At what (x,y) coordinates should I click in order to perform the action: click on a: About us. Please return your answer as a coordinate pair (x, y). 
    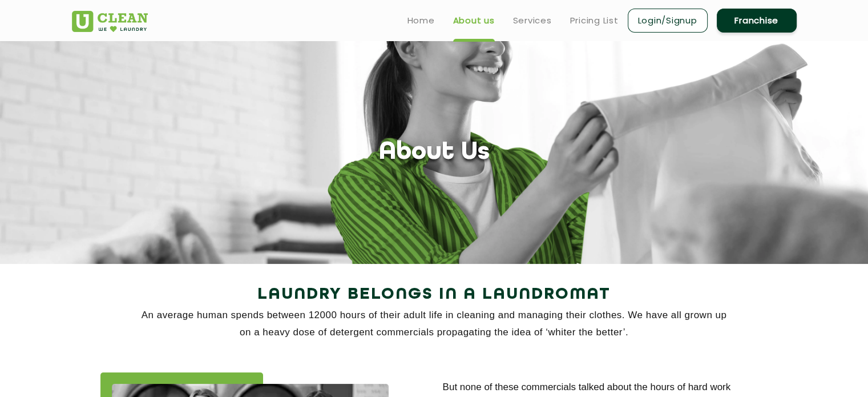
    Looking at the image, I should click on (474, 21).